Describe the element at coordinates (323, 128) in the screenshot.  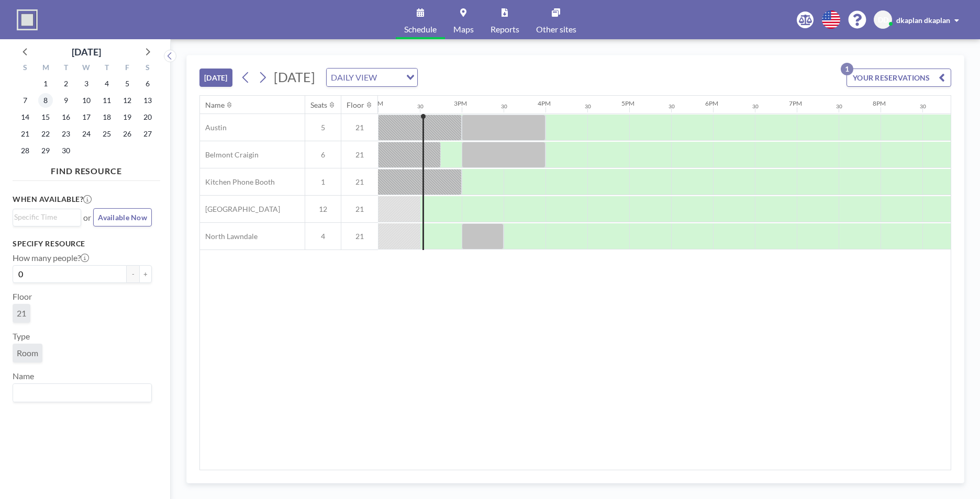
I see `span: 5` at that location.